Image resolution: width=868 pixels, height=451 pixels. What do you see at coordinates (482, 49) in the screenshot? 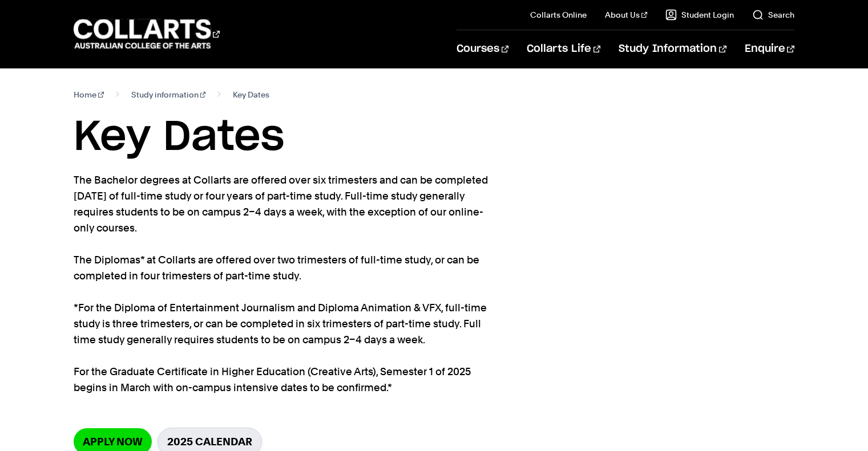
I see `a: Courses` at bounding box center [482, 49].